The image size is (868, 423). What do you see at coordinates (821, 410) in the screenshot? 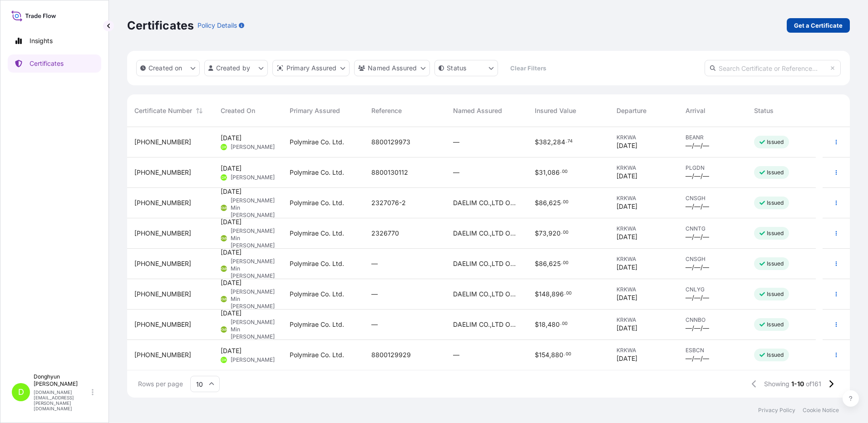
I see `a: Cookie Notice` at bounding box center [821, 410].